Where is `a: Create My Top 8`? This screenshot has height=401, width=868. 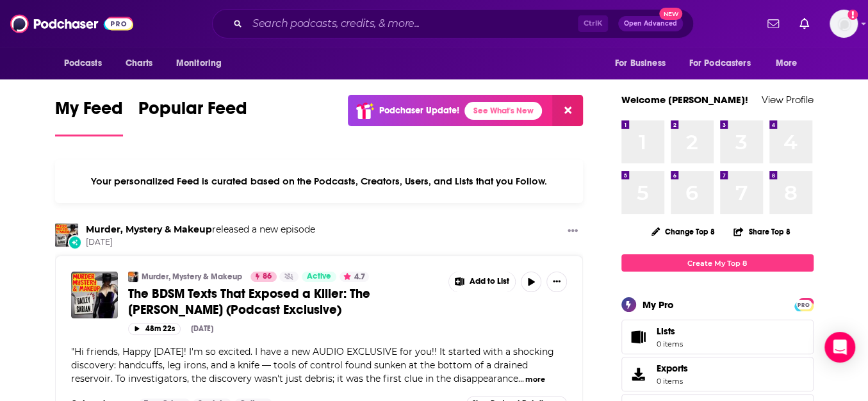 a: Create My Top 8 is located at coordinates (717, 262).